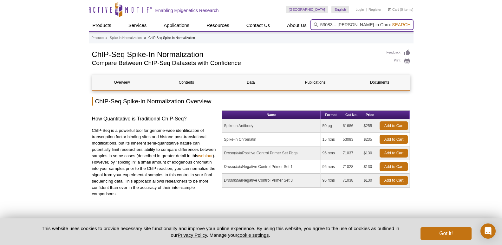  What do you see at coordinates (446, 234) in the screenshot?
I see `button: Got it!` at bounding box center [446, 234].